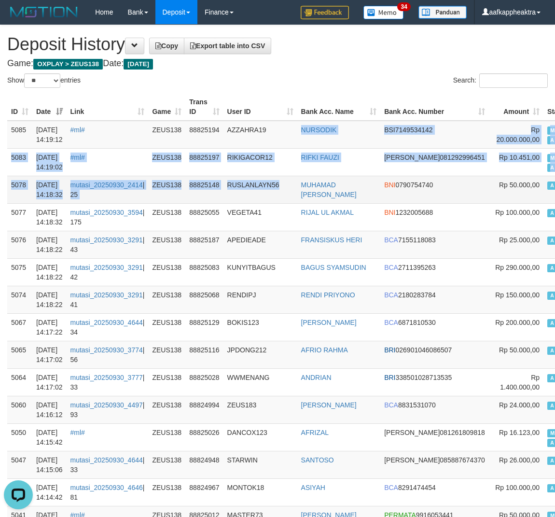 Image resolution: width=555 pixels, height=517 pixels. I want to click on a: ASIYAH, so click(313, 487).